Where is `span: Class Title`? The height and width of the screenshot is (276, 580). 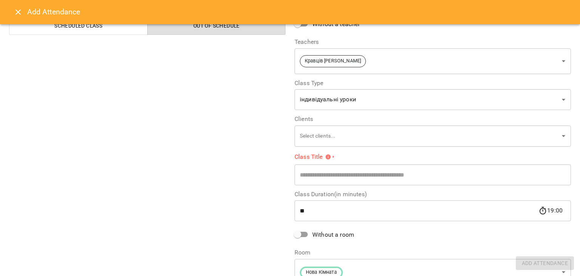
span: Class Title is located at coordinates (313, 157).